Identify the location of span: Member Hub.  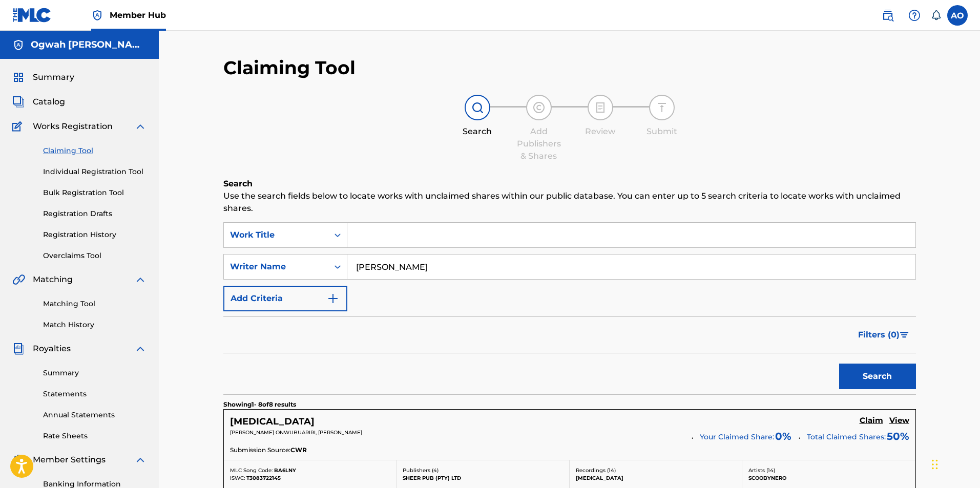
(138, 15).